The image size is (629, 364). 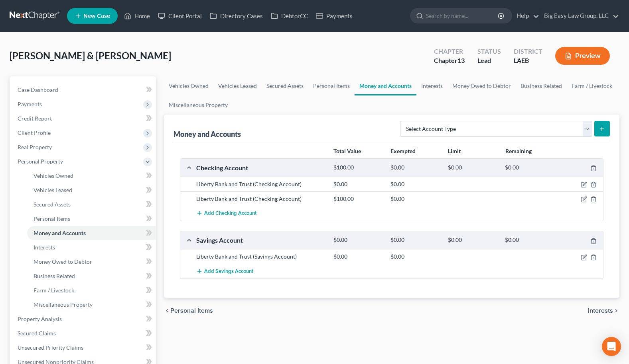 What do you see at coordinates (83, 118) in the screenshot?
I see `a: Credit Report` at bounding box center [83, 118].